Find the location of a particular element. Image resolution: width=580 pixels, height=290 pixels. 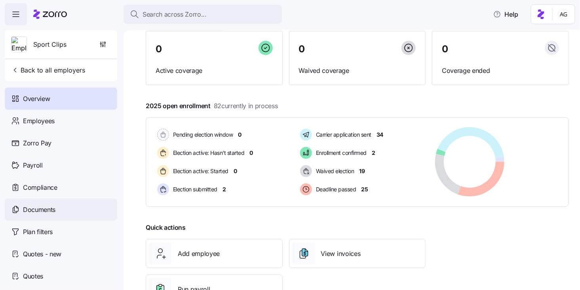

a: Plan filters is located at coordinates (61, 232).